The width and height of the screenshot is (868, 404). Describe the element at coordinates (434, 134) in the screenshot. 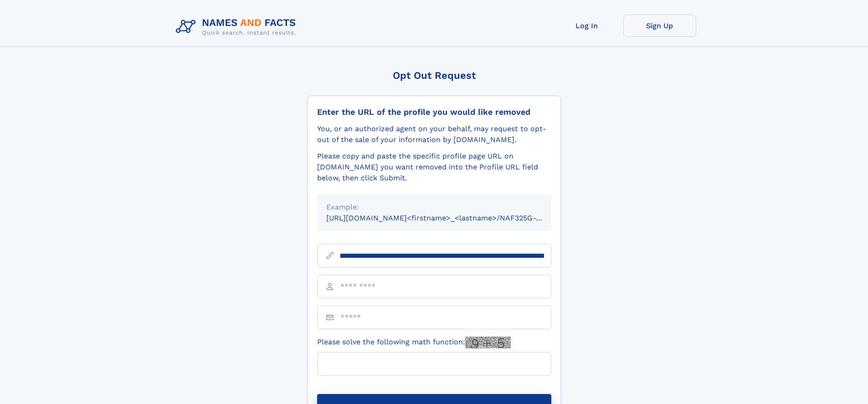

I see `div: You, or an authorized agent on your behalf, may request to opt-out of the sale of your informatio...` at that location.